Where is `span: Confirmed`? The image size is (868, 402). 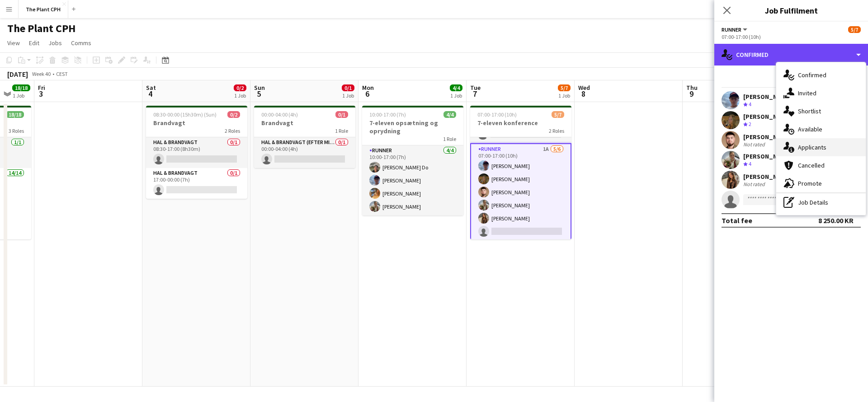
span: Confirmed is located at coordinates (812, 75).